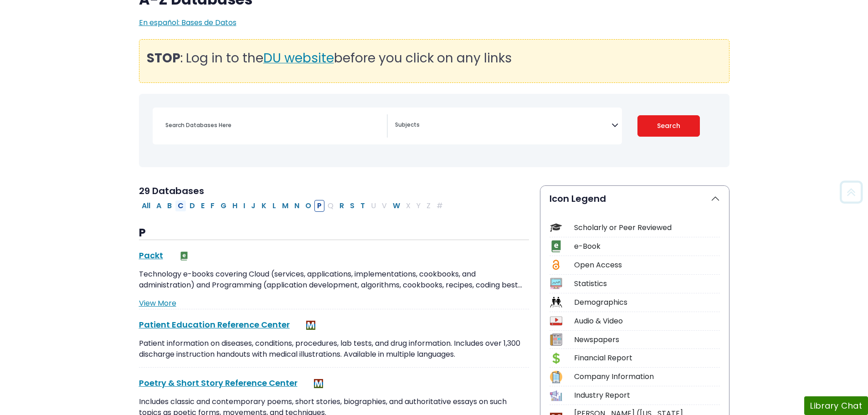 The image size is (868, 415). Describe the element at coordinates (836, 405) in the screenshot. I see `button: Library Chat` at that location.